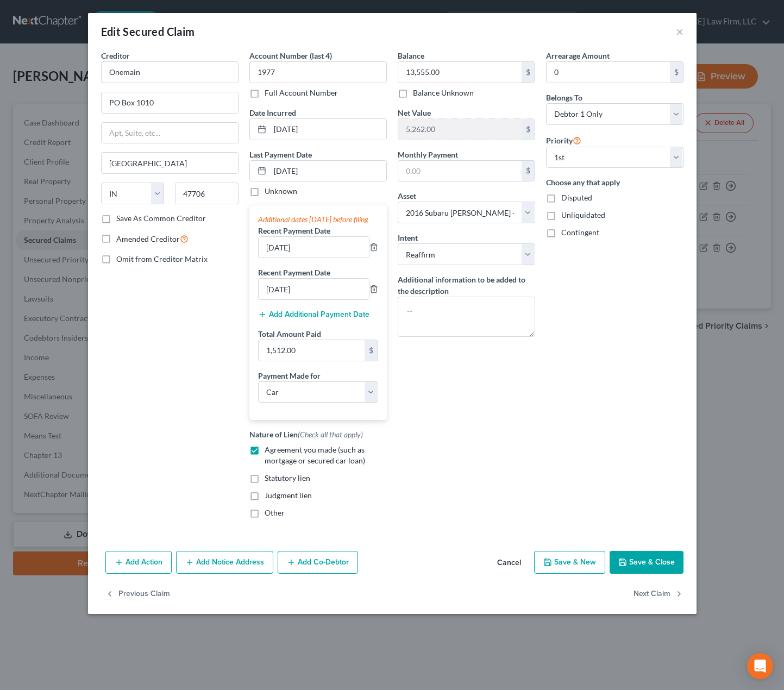 The width and height of the screenshot is (784, 690). I want to click on label: Save As Common Creditor, so click(161, 219).